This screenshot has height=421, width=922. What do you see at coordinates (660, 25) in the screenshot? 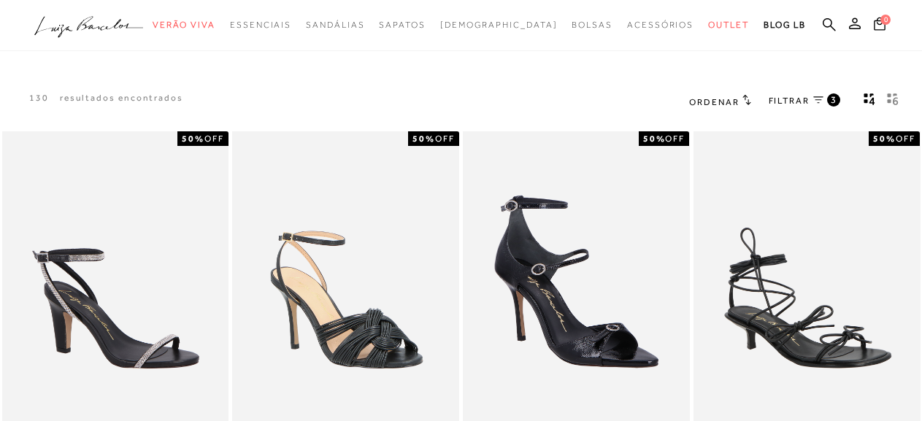
I see `span: Acessórios` at bounding box center [660, 25].